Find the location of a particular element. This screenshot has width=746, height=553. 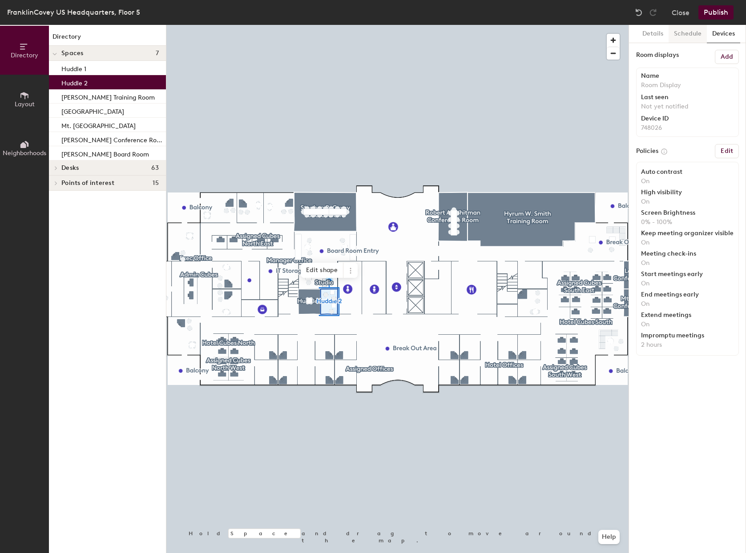

span: Layout is located at coordinates (24, 104).